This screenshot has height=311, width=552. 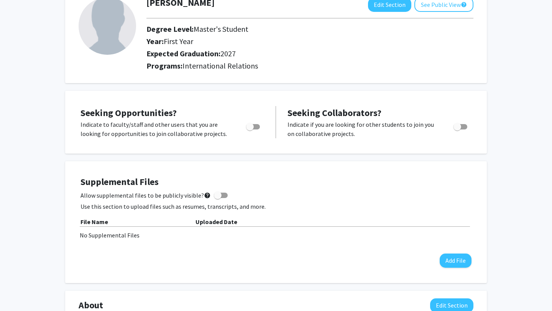 What do you see at coordinates (228, 53) in the screenshot?
I see `span: 2027` at bounding box center [228, 53].